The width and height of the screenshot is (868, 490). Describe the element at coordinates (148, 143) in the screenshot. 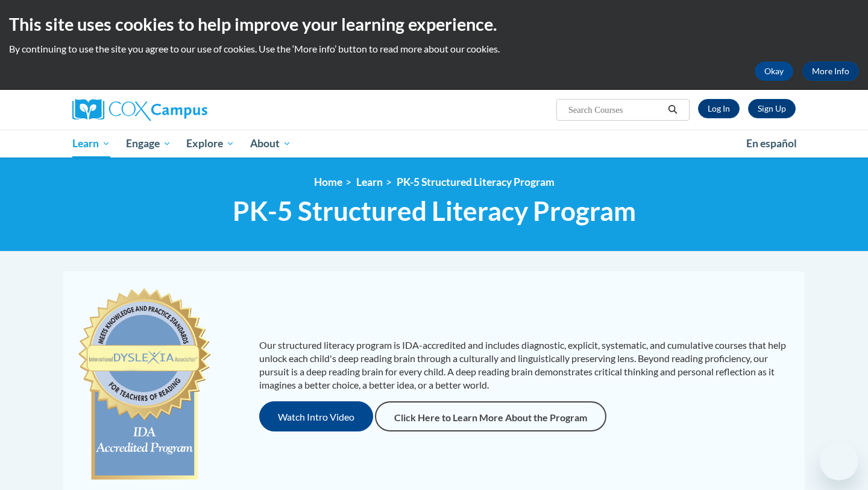

I see `span: Engage` at that location.